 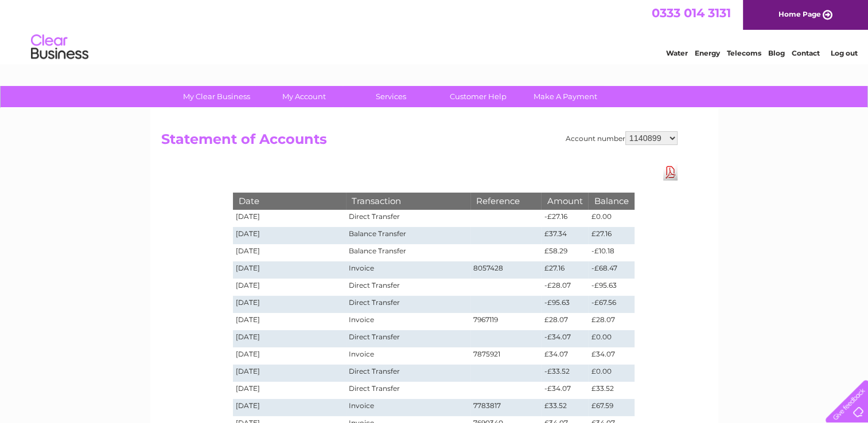 I want to click on td: -£68.47, so click(x=611, y=270).